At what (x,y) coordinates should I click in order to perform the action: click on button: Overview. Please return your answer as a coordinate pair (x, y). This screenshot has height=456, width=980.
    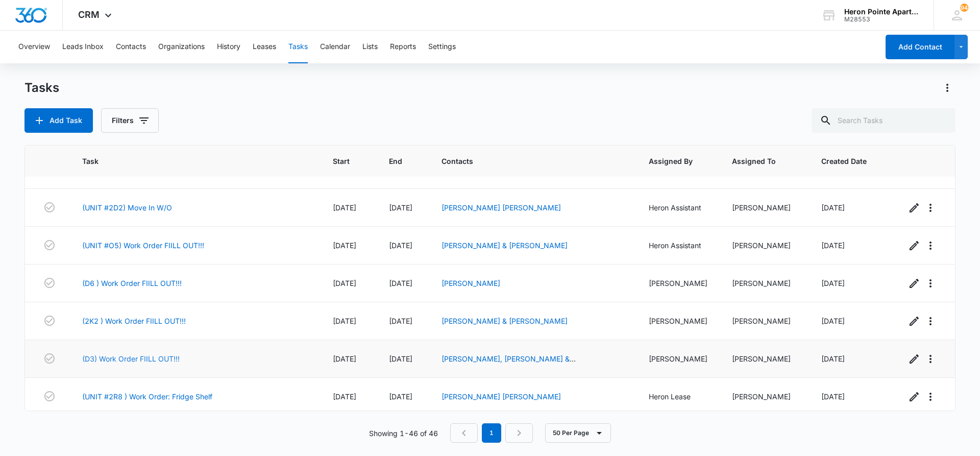
    Looking at the image, I should click on (34, 47).